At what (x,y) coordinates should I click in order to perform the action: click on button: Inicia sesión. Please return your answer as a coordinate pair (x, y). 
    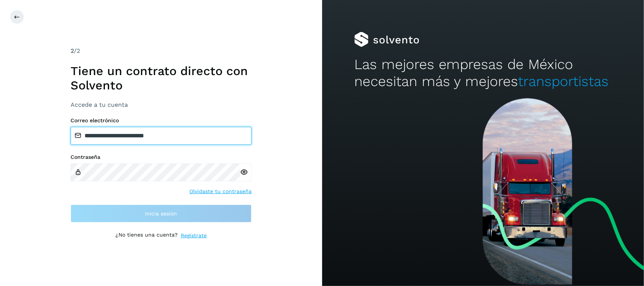
    Looking at the image, I should click on (161, 214).